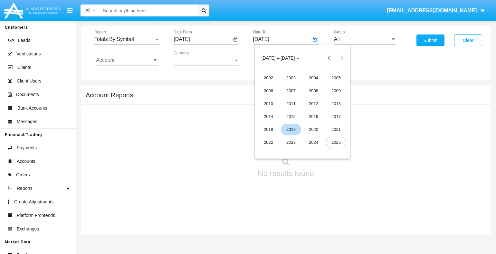  What do you see at coordinates (336, 117) in the screenshot?
I see `div: 2017` at bounding box center [336, 117].